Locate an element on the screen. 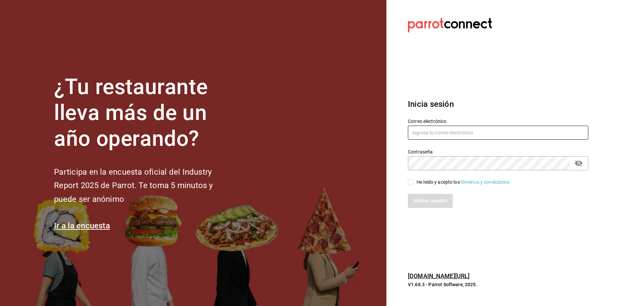 The image size is (644, 306). h2: Participa en la encuesta oficial del Industry Report 2025 de Parrot. Te toma 5 minutos y puede se... is located at coordinates (144, 186).